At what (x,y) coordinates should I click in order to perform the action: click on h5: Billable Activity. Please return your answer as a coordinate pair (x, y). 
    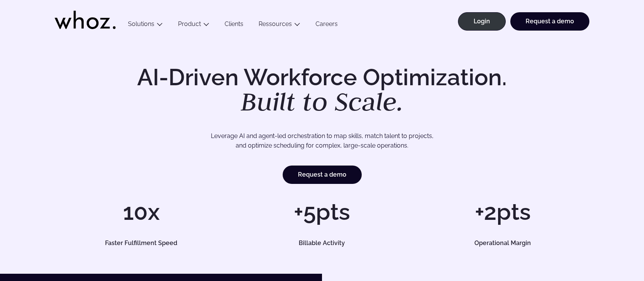
    Looking at the image, I should click on (322, 244).